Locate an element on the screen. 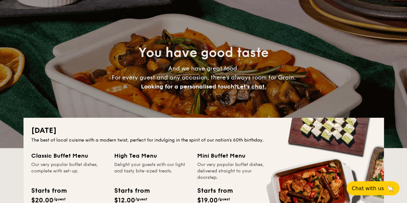  span: Let's chat. is located at coordinates (251, 86).